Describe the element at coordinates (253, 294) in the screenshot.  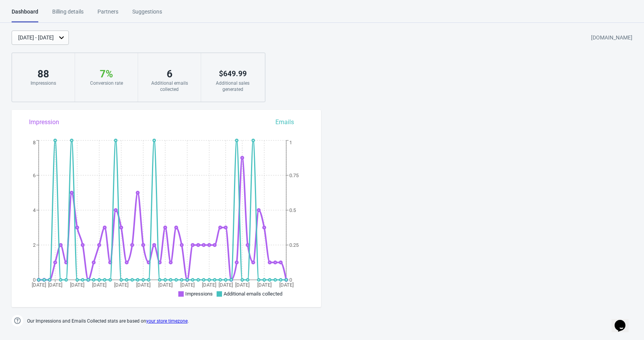
I see `span: Additional emails collected` at that location.